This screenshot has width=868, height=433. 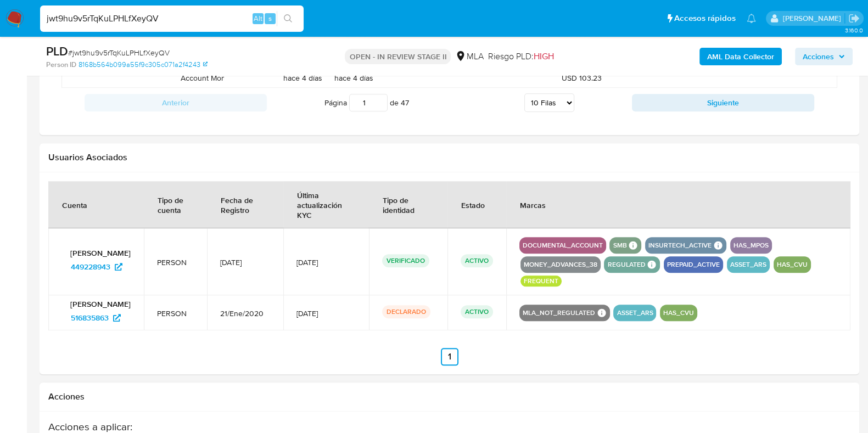 I want to click on a: Notificaciones, so click(x=751, y=18).